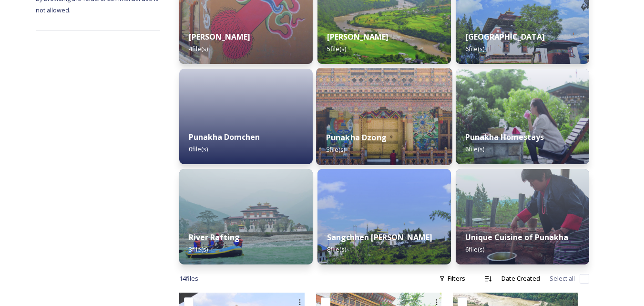 Image resolution: width=644 pixels, height=306 pixels. Describe the element at coordinates (198, 249) in the screenshot. I see `span: 3 file(s)` at that location.